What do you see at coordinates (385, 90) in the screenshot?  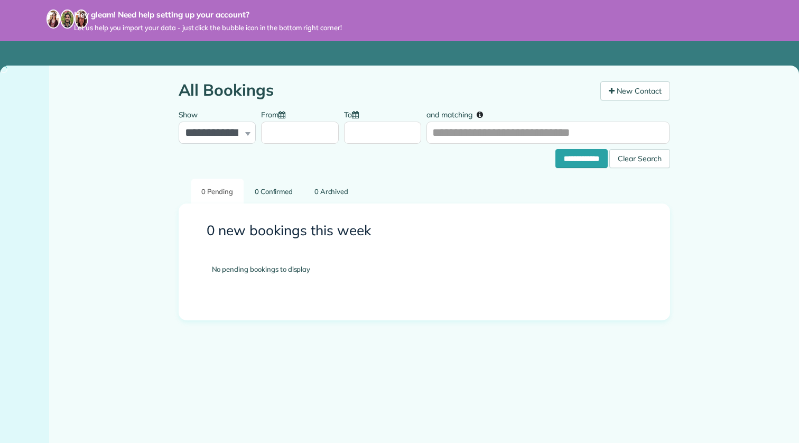 I see `h1: All Bookings` at bounding box center [385, 90].